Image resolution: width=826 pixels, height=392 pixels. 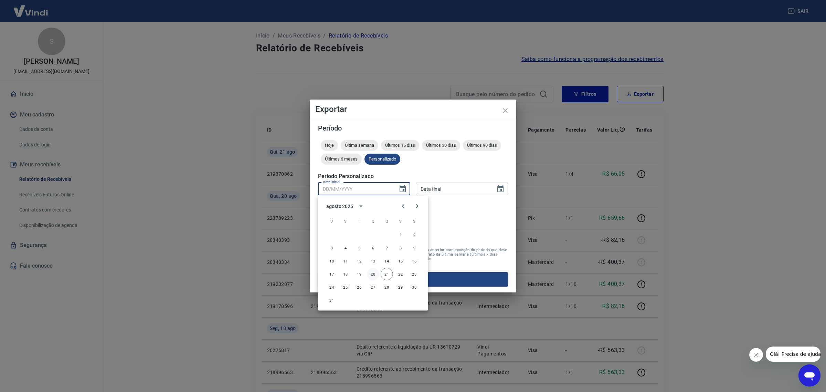 I want to click on button: 2, so click(x=414, y=235).